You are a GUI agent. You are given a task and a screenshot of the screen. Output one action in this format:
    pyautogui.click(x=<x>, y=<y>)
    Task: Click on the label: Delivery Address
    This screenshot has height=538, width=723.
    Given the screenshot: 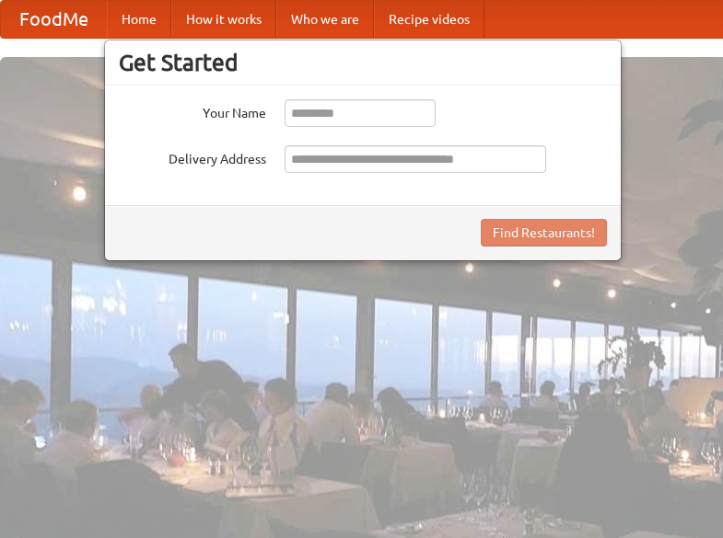 What is the action you would take?
    pyautogui.click(x=192, y=156)
    